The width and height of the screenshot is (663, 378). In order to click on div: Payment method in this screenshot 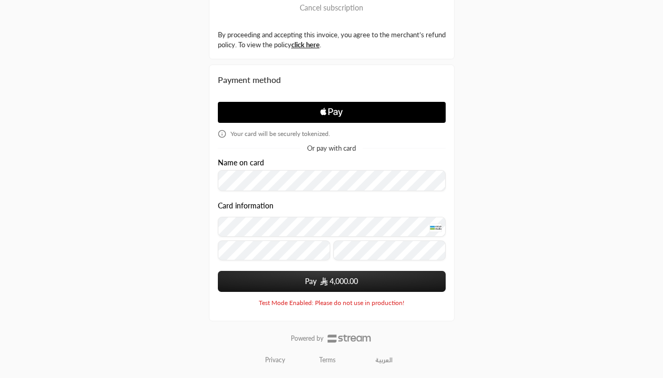, I will do `click(332, 80)`.